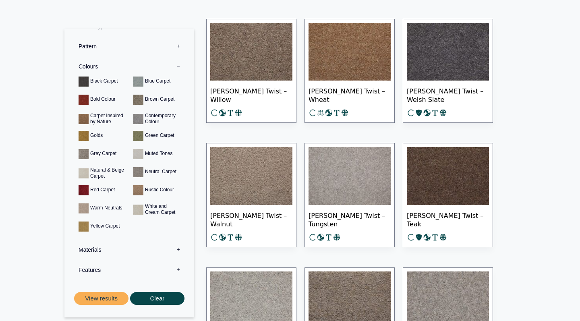  I want to click on button: View results, so click(101, 298).